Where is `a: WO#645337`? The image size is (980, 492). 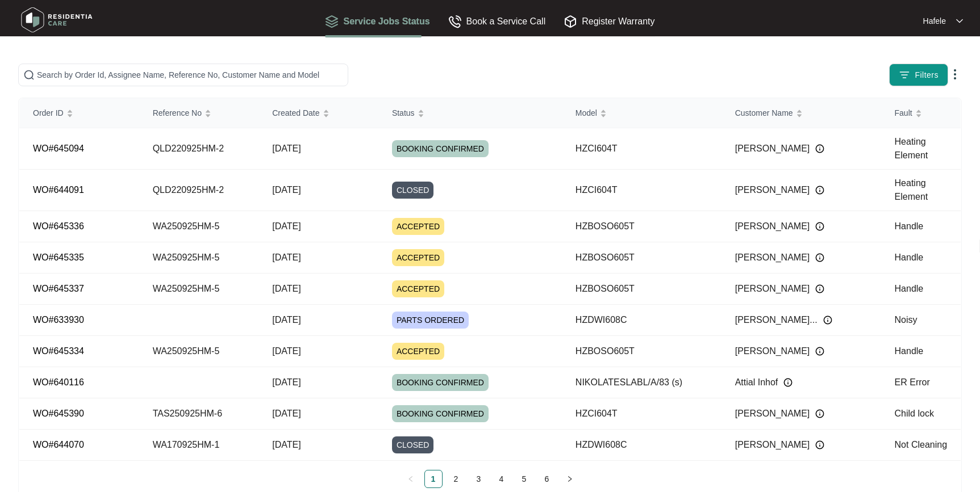 a: WO#645337 is located at coordinates (59, 288).